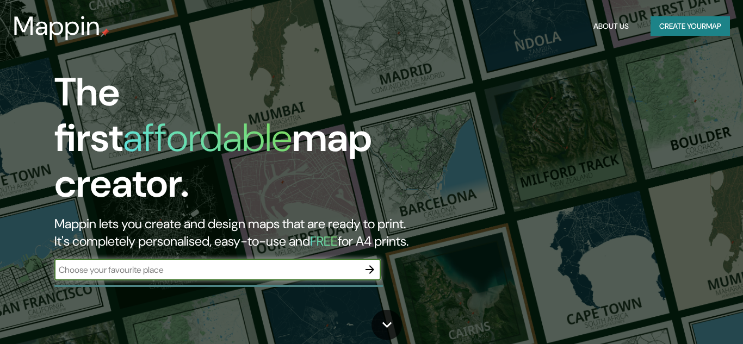 The width and height of the screenshot is (743, 344). Describe the element at coordinates (207, 138) in the screenshot. I see `h1: affordable` at that location.